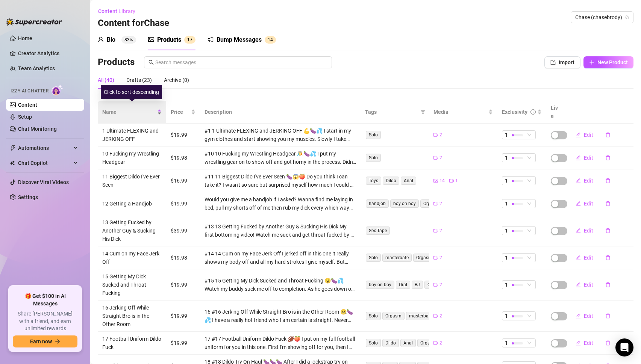 The height and width of the screenshot is (364, 641). Describe the element at coordinates (397, 258) in the screenshot. I see `span: masterbate` at that location.